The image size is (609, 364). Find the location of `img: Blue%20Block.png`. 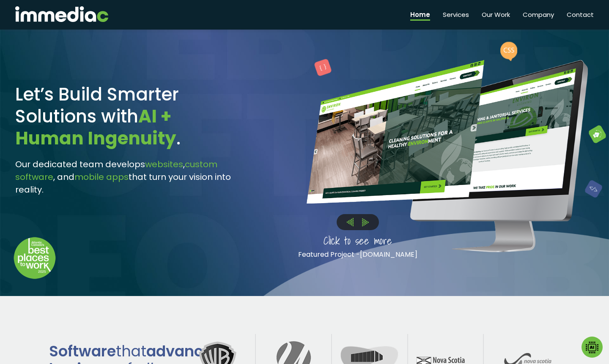

img: Blue%20Block.png is located at coordinates (594, 188).